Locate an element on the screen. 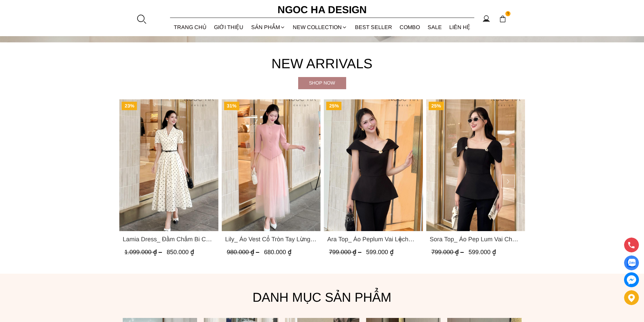  a: Shop now is located at coordinates (322, 83).